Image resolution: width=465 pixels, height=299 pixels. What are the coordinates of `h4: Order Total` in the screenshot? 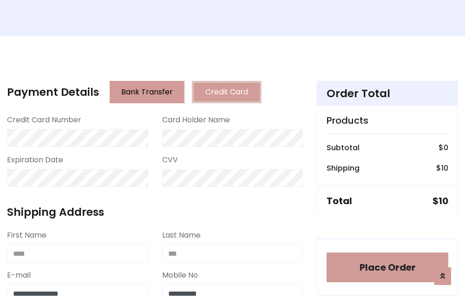 It's located at (387, 93).